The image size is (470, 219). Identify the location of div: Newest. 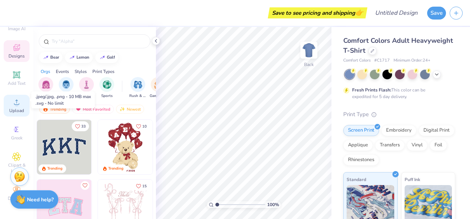
(130, 109).